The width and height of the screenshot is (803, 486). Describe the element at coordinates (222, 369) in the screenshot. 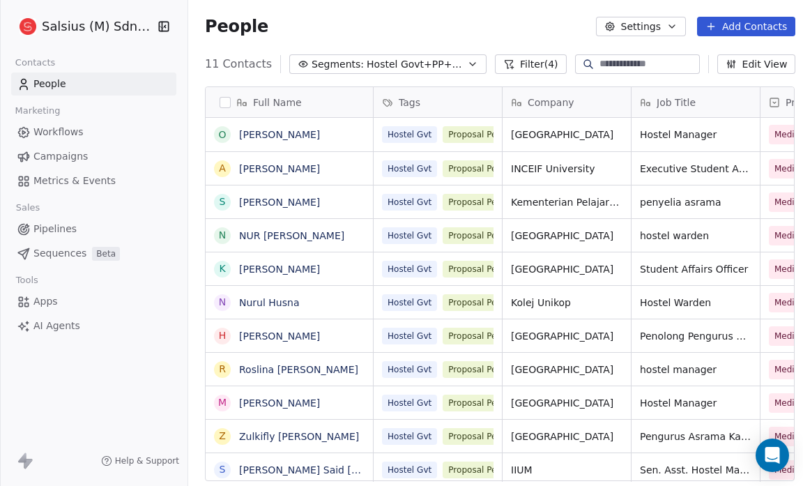

I see `div: R` at that location.